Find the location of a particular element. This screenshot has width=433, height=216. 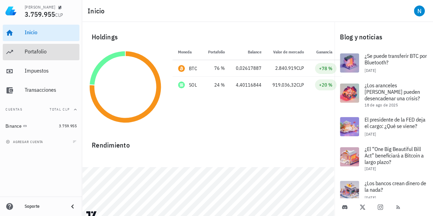

div: 0,02617887 is located at coordinates (248, 68).